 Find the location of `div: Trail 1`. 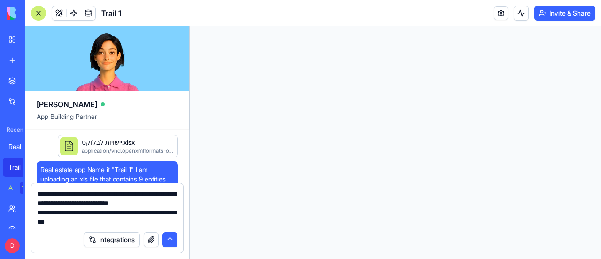

div: Trail 1 is located at coordinates (22, 167).